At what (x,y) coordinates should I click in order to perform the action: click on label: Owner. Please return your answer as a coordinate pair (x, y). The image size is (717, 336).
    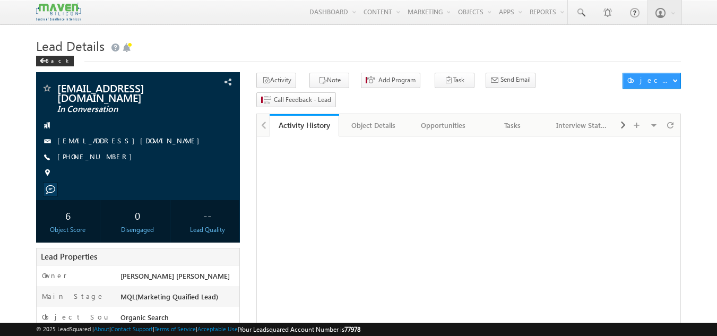
    Looking at the image, I should click on (54, 275).